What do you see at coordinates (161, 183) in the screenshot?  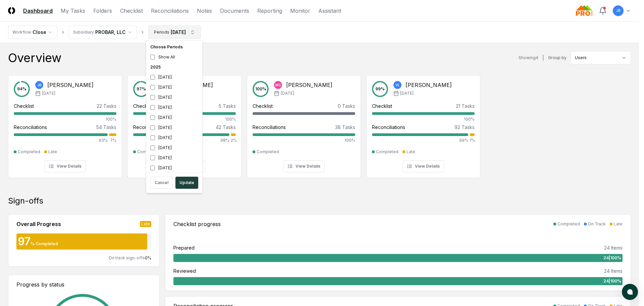 I see `button: Cancel` at bounding box center [161, 183].